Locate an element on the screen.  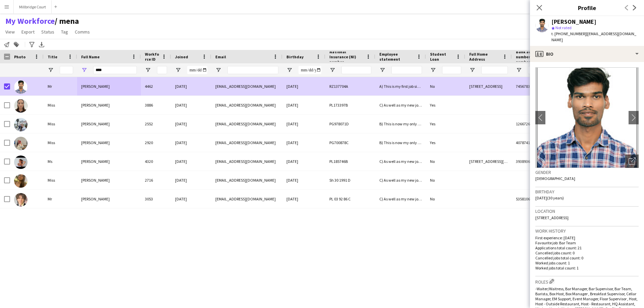
span: Yes is located at coordinates (433, 143).